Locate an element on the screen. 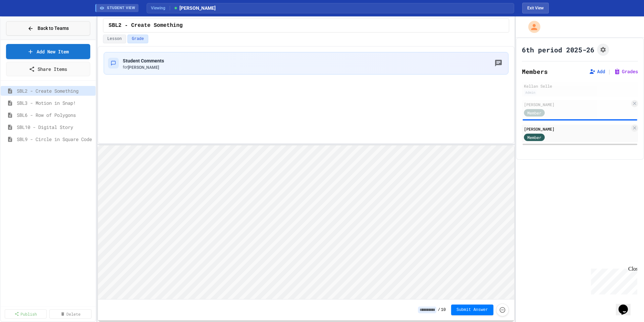 Image resolution: width=644 pixels, height=322 pixels. span: 10 is located at coordinates (443, 310).